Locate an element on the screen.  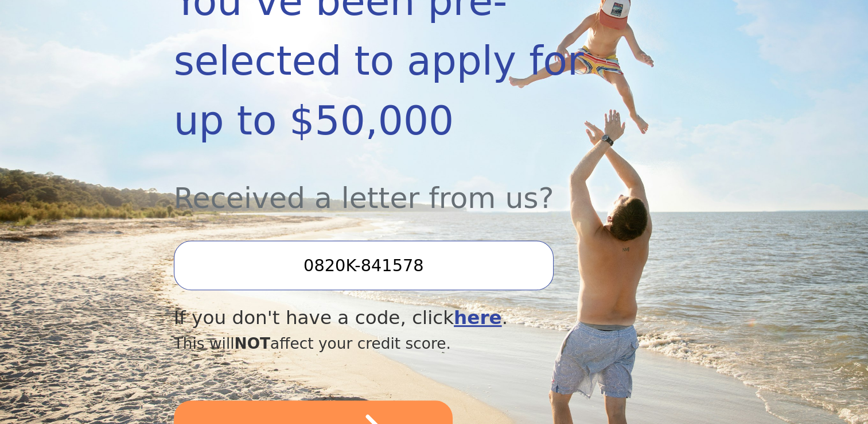
b: here is located at coordinates (478, 318).